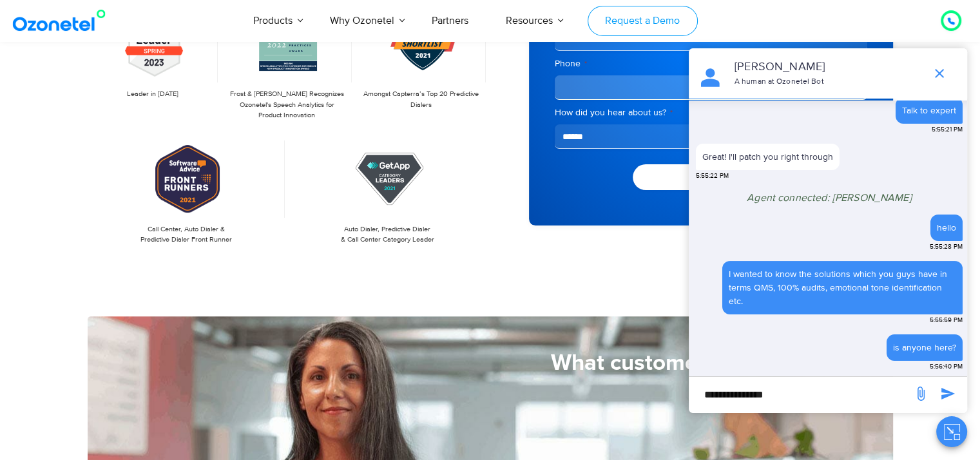 This screenshot has height=460, width=980. I want to click on p: A human at Ozonetel Bot, so click(827, 82).